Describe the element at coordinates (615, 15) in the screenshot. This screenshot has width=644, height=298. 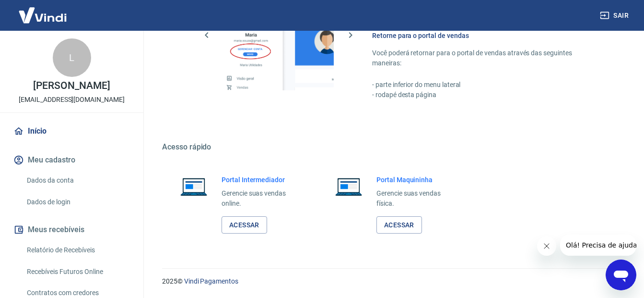
I see `button: Sair` at that location.